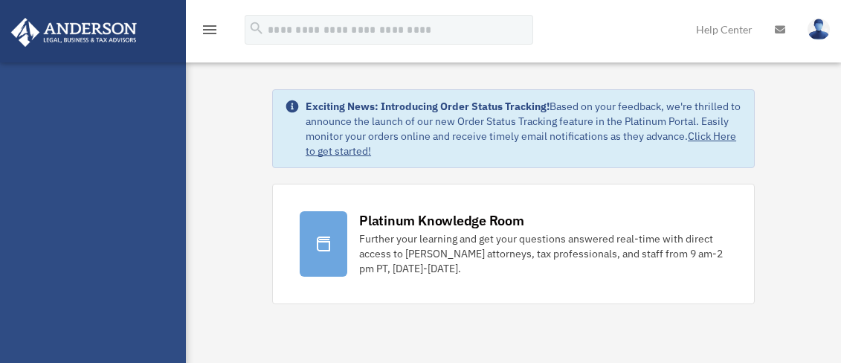 The image size is (841, 363). What do you see at coordinates (543, 254) in the screenshot?
I see `div: Further your learning and get your questions answered real-time with direct access to [PERSON_NAM...` at bounding box center [543, 254].